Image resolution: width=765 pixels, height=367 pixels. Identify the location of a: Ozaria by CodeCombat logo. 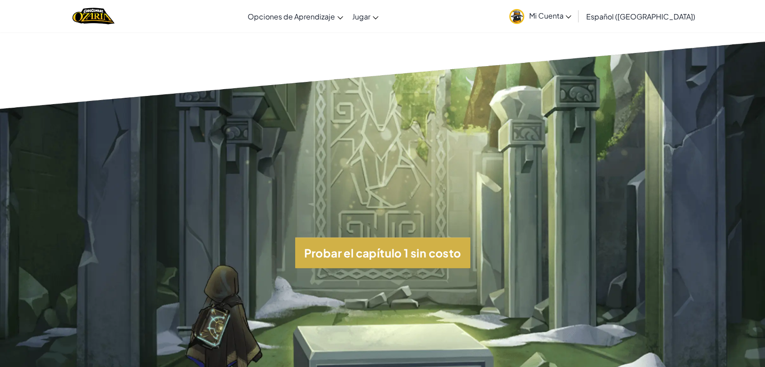
(93, 16).